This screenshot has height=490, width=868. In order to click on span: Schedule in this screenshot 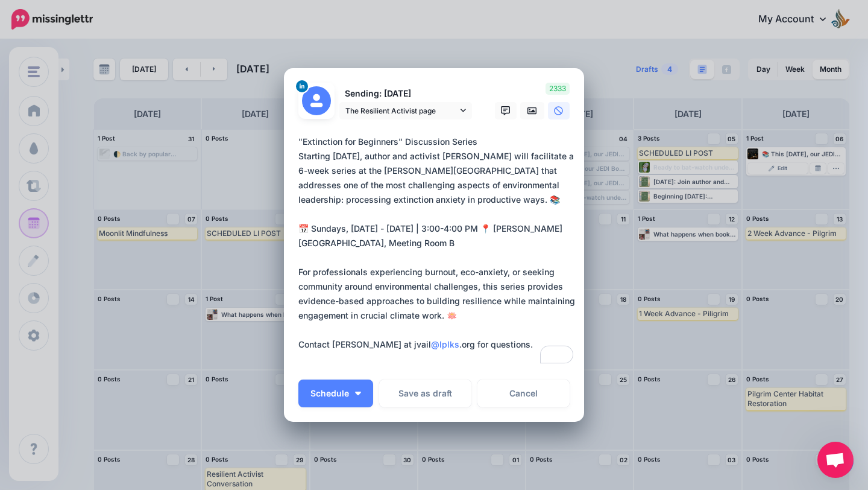, I will do `click(330, 393)`.